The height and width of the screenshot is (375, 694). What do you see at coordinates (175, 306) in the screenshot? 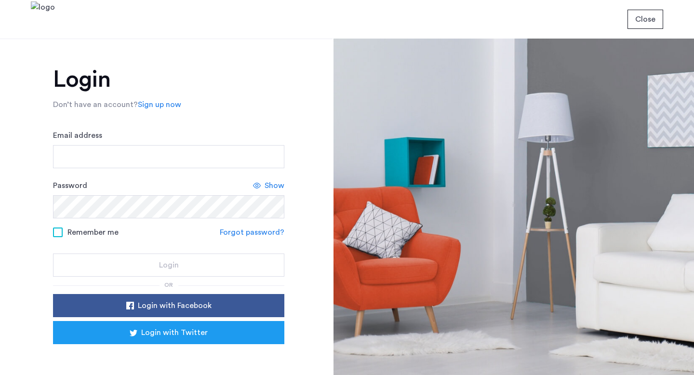
I see `span: Login with Facebook` at bounding box center [175, 306].